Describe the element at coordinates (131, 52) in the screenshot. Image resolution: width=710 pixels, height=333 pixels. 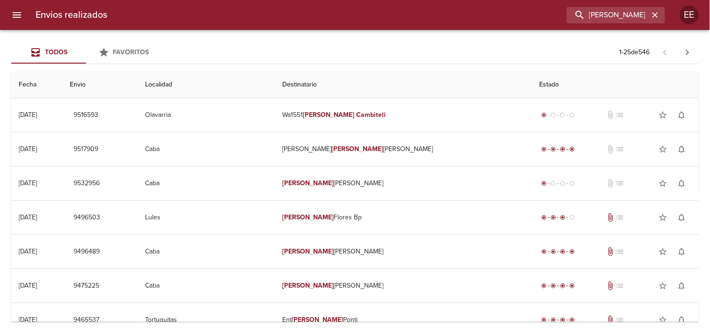
I see `span: Favoritos` at that location.